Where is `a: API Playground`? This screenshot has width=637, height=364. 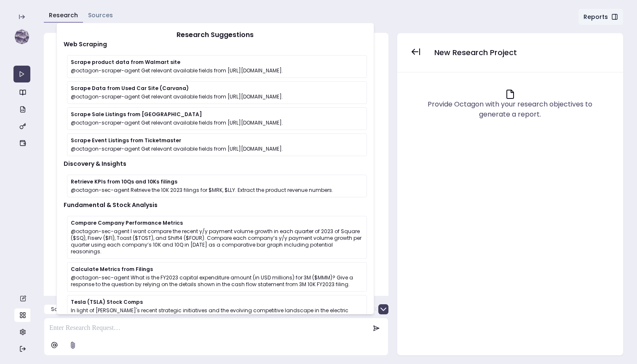
a: API Playground is located at coordinates (22, 74).